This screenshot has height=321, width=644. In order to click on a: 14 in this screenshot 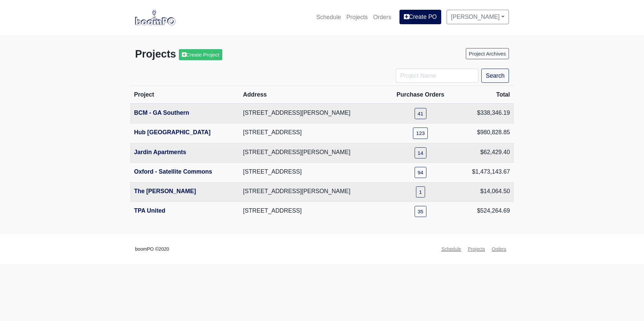, I will do `click(420, 153)`.